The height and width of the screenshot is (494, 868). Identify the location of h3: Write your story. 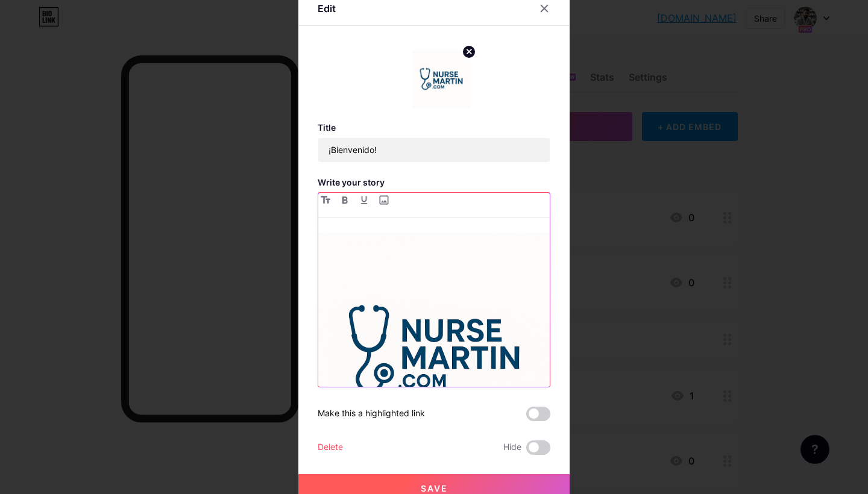
(434, 182).